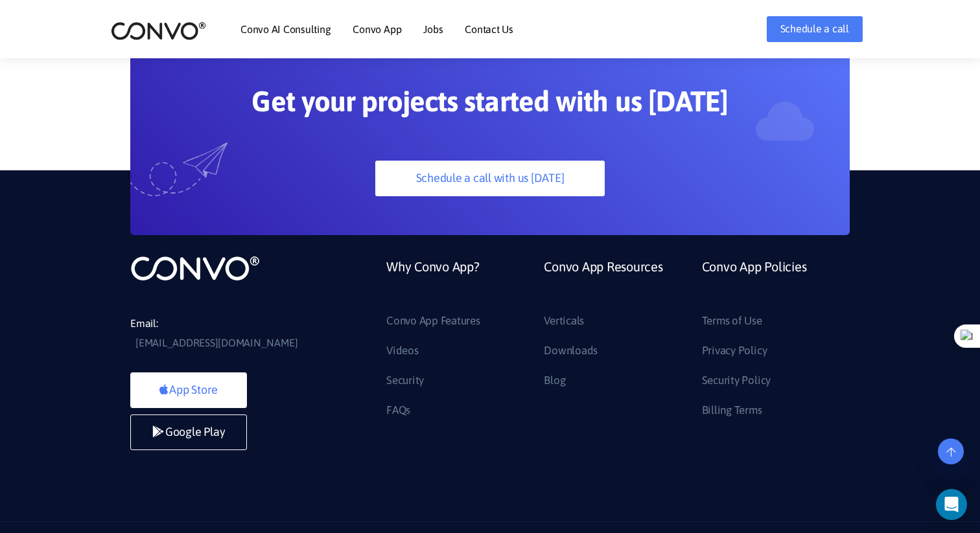 This screenshot has width=980, height=533. What do you see at coordinates (433, 29) in the screenshot?
I see `a: Jobs` at bounding box center [433, 29].